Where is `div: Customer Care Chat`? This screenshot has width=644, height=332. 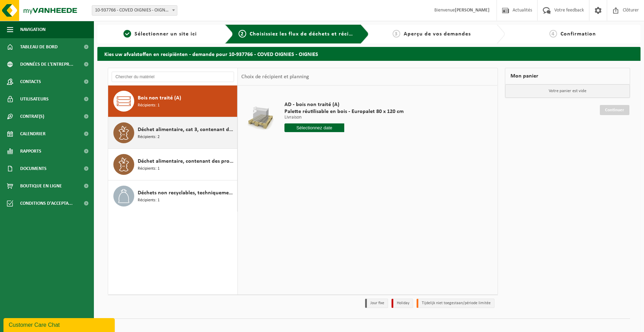
div: Customer Care Chat is located at coordinates (56, 9).